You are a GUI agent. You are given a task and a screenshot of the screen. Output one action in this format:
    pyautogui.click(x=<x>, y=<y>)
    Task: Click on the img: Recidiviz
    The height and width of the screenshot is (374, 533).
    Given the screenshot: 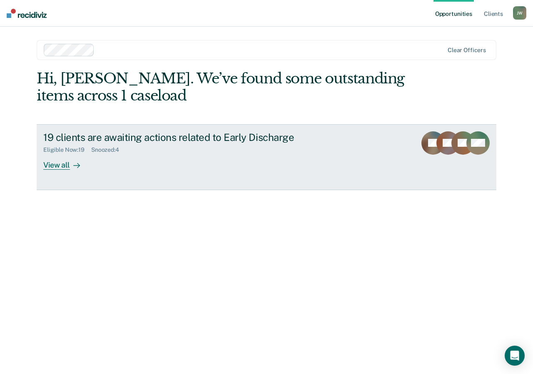 What is the action you would take?
    pyautogui.click(x=27, y=13)
    